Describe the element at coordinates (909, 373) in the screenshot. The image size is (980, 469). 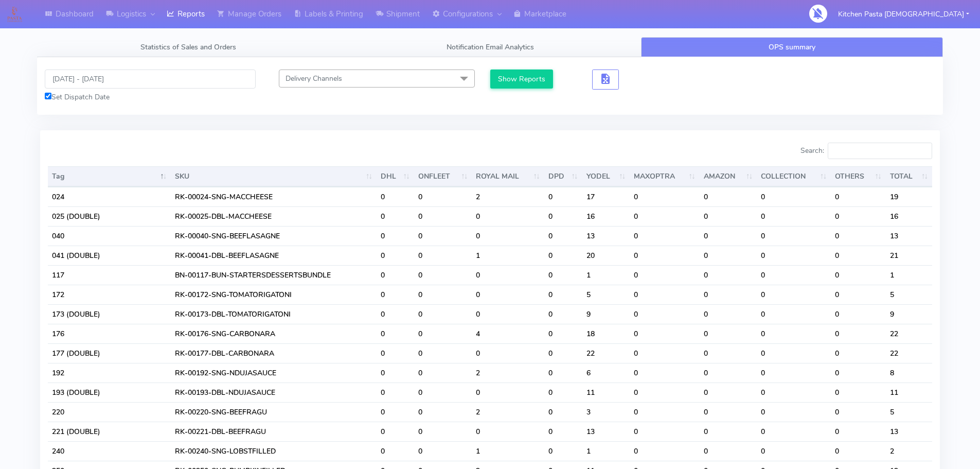
I see `td: 8` at that location.